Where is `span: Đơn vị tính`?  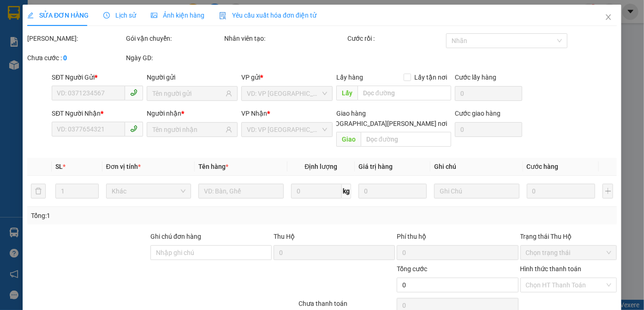
span: Đơn vị tính is located at coordinates (124, 166).